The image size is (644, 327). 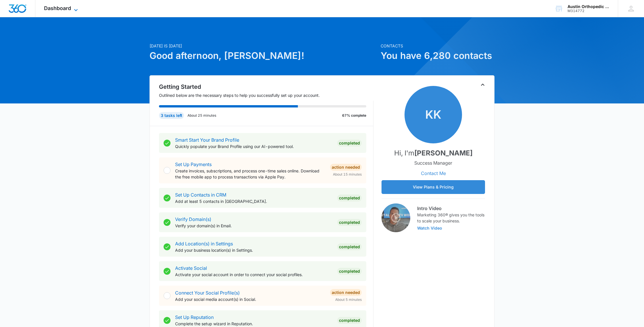 I want to click on p: Activate your social account in order to connect your social profiles., so click(x=254, y=274).